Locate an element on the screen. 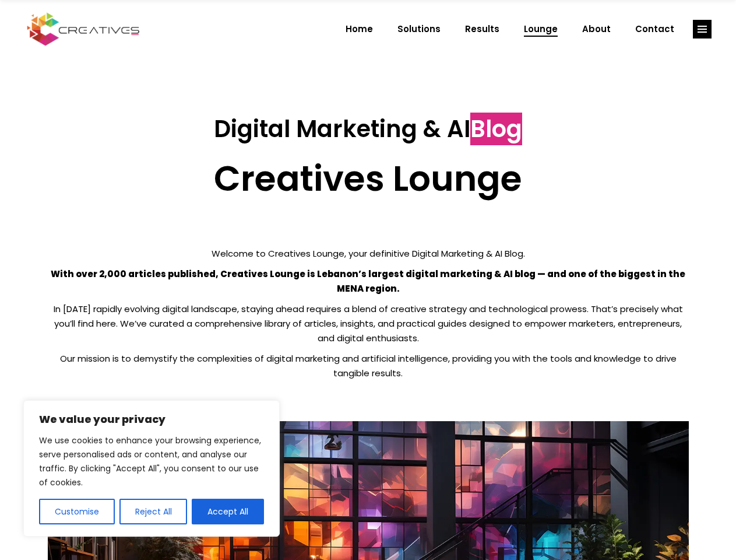  span: Lounge is located at coordinates (541, 30).